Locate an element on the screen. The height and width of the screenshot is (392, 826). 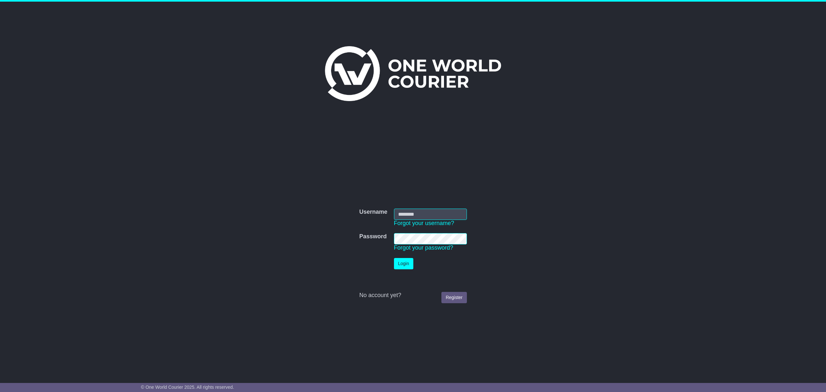
div: No account yet? is located at coordinates (413, 295).